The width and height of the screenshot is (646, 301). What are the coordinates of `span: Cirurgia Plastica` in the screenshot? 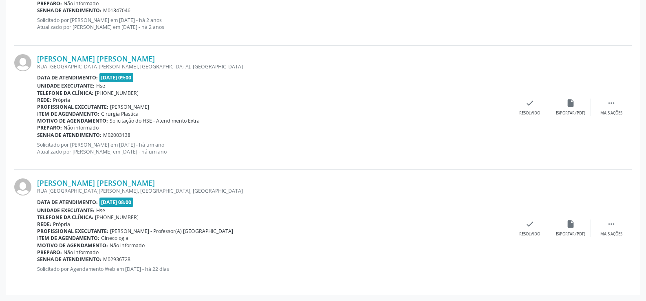 It's located at (120, 114).